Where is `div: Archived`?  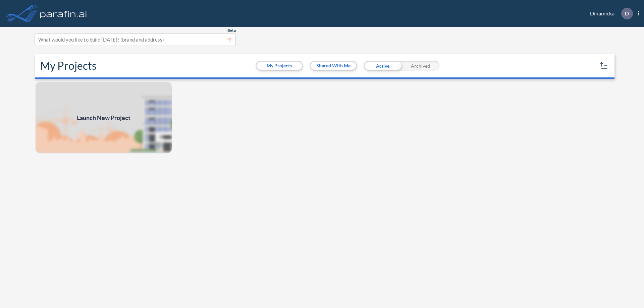
div: Archived is located at coordinates (420, 65).